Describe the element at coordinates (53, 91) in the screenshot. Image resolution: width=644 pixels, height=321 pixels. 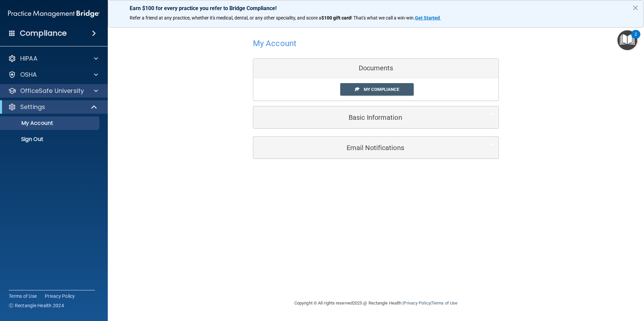
I see `a: OfficeSafe University` at that location.